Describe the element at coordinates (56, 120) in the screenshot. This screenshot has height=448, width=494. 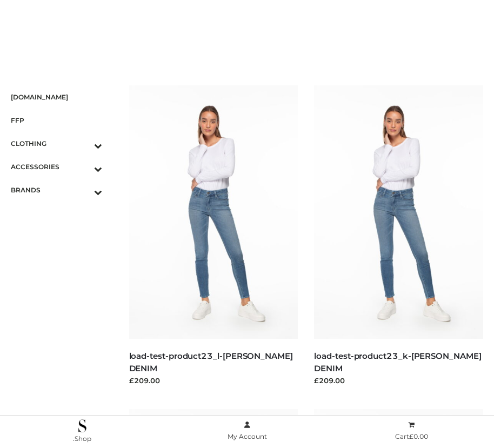
I see `a: FFP` at that location.